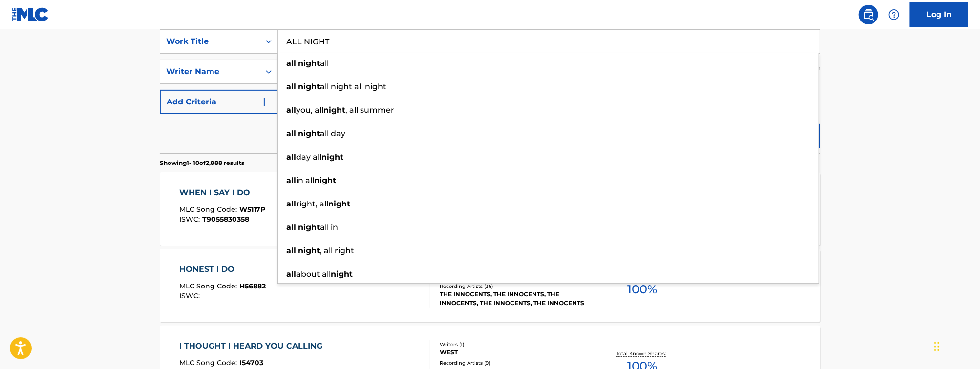 Image resolution: width=980 pixels, height=369 pixels. Describe the element at coordinates (513, 344) in the screenshot. I see `div: Writers ( 1 )` at that location.